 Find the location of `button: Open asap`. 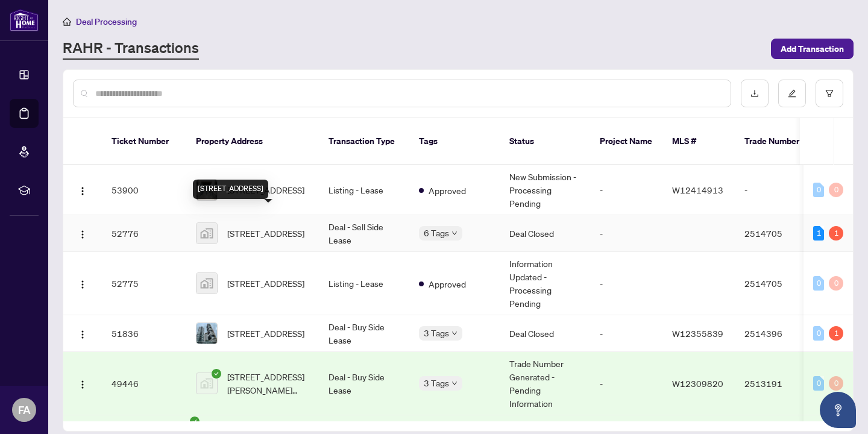

button: Open asap is located at coordinates (838, 409).